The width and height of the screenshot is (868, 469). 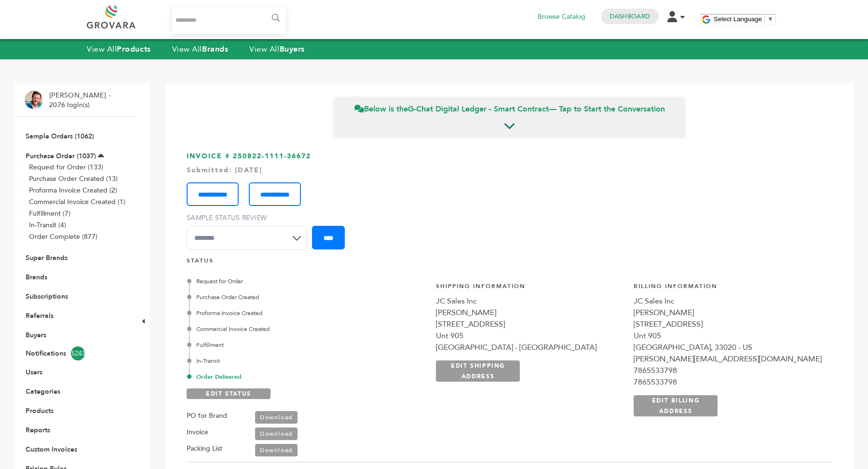 I want to click on a: View AllProducts, so click(x=119, y=50).